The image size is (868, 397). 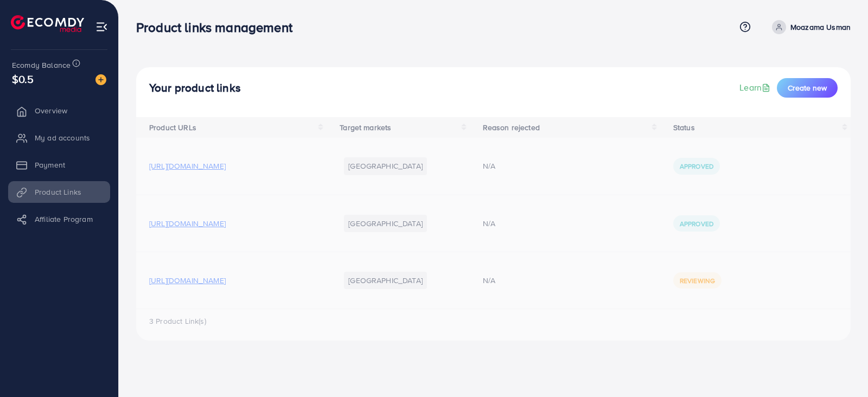 I want to click on span: Ecomdy Balance, so click(x=42, y=65).